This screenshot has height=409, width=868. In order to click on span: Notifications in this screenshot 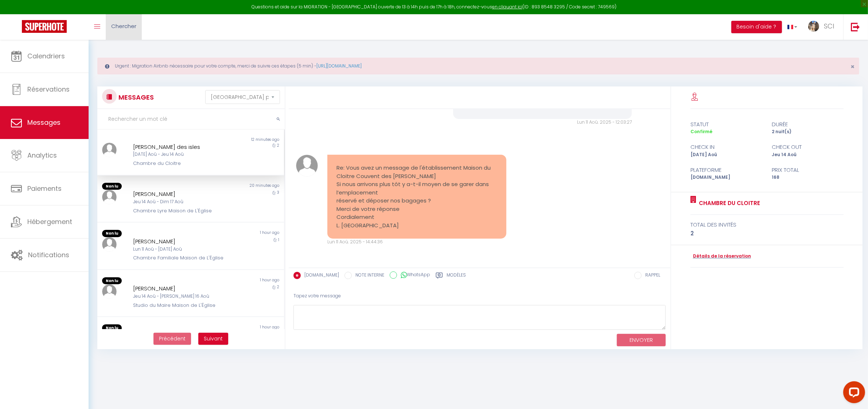, I will do `click(48, 255)`.